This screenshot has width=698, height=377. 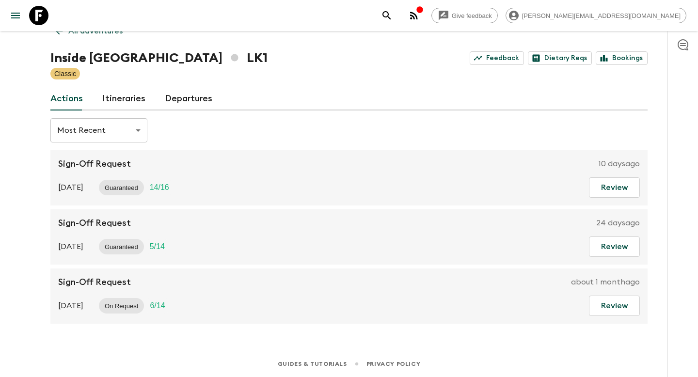 I want to click on button: search adventures, so click(x=387, y=16).